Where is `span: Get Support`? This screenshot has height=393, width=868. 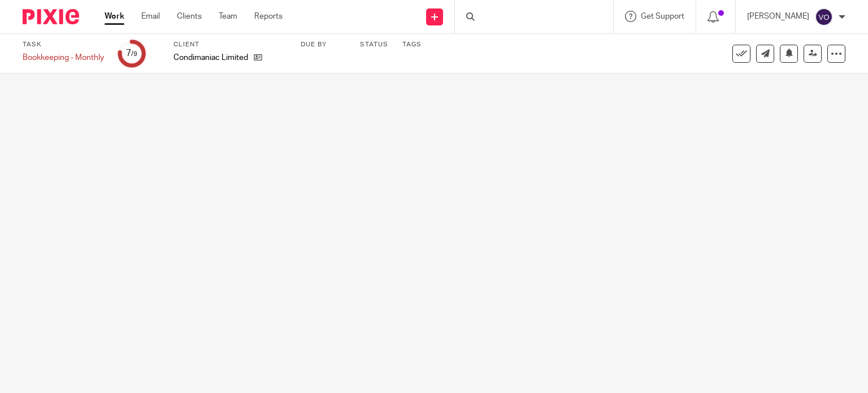 span: Get Support is located at coordinates (662, 16).